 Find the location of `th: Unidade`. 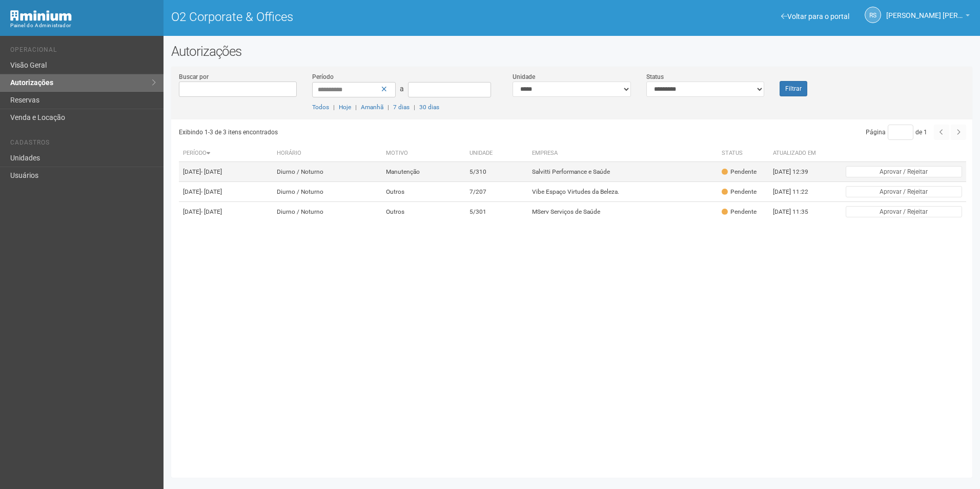

th: Unidade is located at coordinates (496, 154).